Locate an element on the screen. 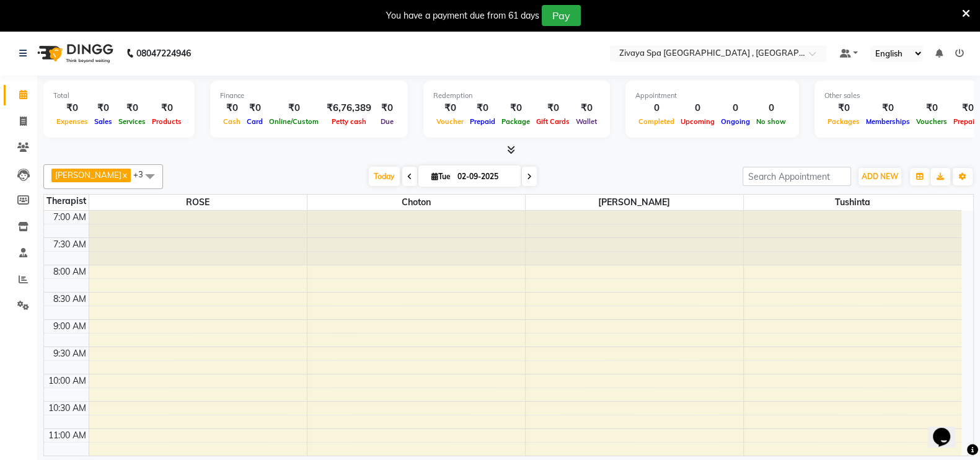 The width and height of the screenshot is (980, 460). span: Ongoing is located at coordinates (735, 122).